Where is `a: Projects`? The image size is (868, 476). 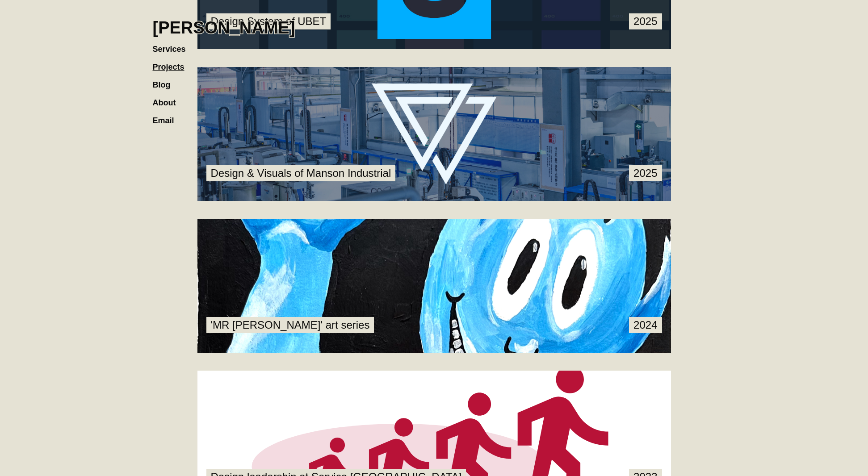
a: Projects is located at coordinates (173, 62).